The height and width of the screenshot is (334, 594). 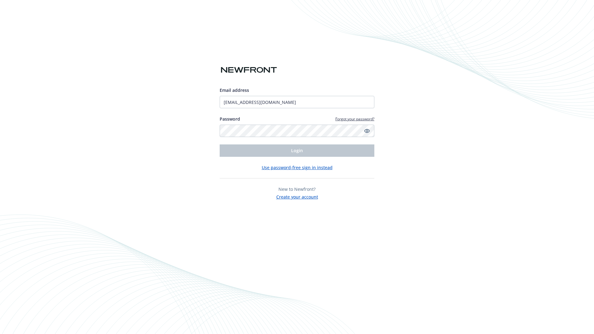 I want to click on a: Show password, so click(x=367, y=131).